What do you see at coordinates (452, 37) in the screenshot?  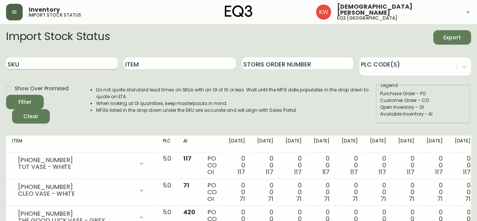 I see `span: Export` at bounding box center [452, 37].